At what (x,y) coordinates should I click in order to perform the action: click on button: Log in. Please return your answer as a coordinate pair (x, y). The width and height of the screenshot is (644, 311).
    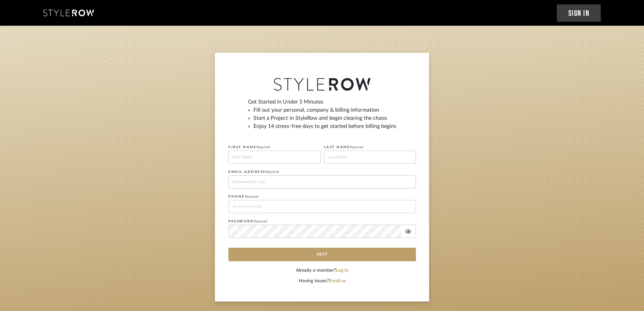
    Looking at the image, I should click on (342, 271).